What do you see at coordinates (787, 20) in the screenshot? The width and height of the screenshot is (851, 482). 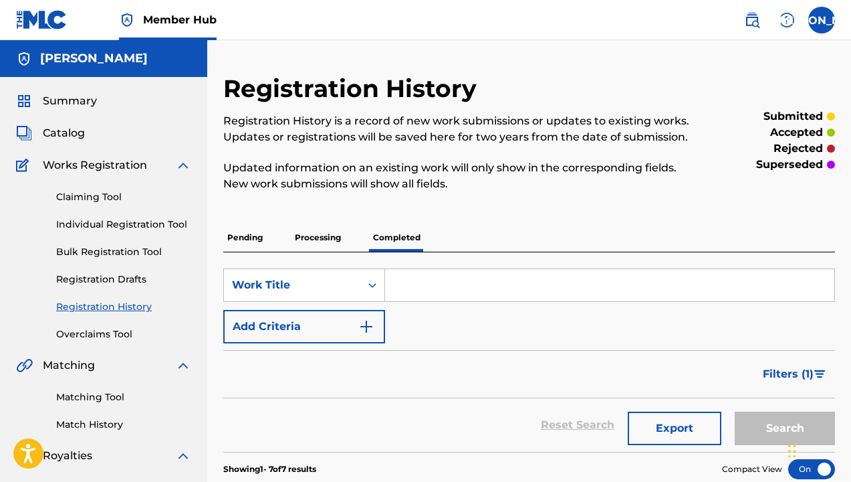 I see `img: help` at bounding box center [787, 20].